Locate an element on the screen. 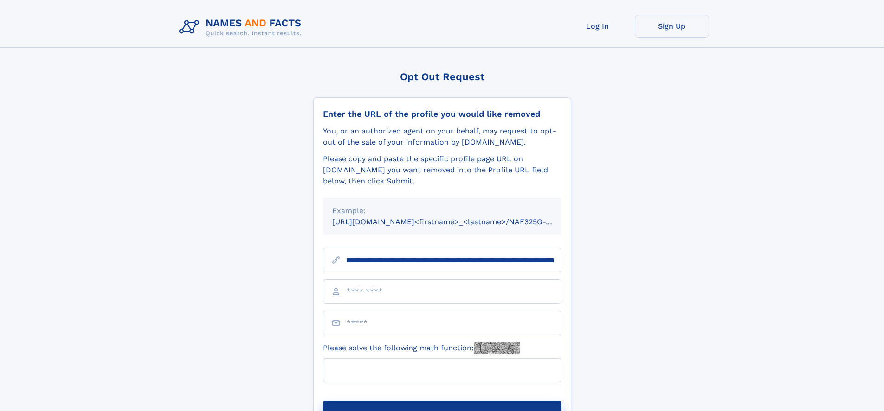 The height and width of the screenshot is (411, 884). div: You, or an authorized agent on your behalf, may request to opt-out of the sale of your informatio... is located at coordinates (442, 137).